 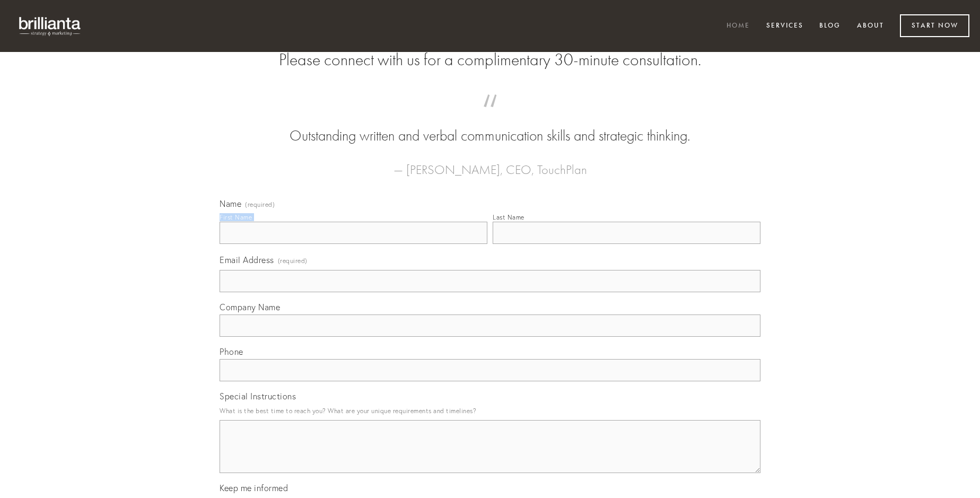 I want to click on h2: Please connect with us for a complimentary 30-minute consultation., so click(x=490, y=60).